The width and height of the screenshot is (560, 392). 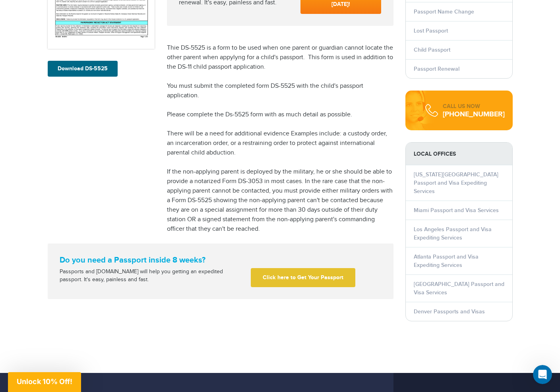 What do you see at coordinates (303, 278) in the screenshot?
I see `a: Click here to Get Your Passport` at bounding box center [303, 278].